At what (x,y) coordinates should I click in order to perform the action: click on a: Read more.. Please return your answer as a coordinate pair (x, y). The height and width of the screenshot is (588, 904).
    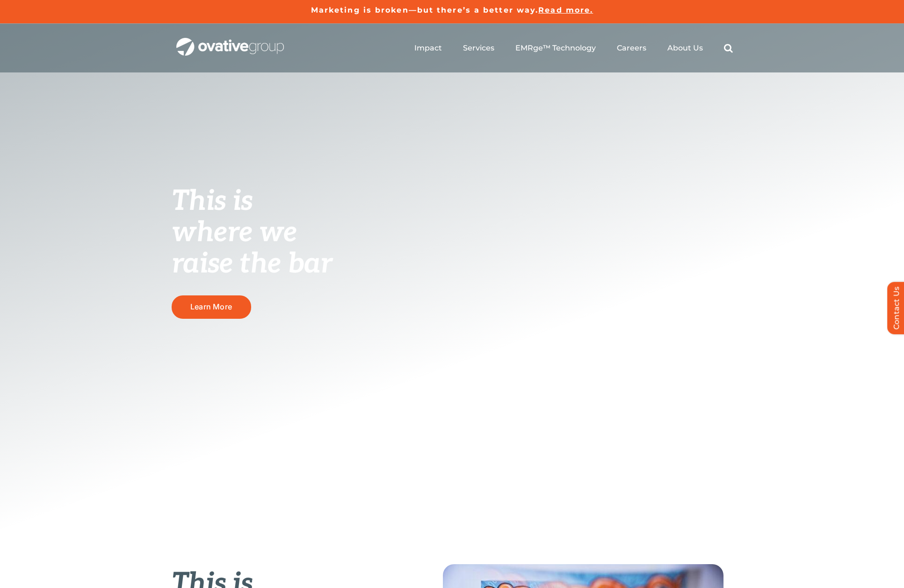
    Looking at the image, I should click on (565, 10).